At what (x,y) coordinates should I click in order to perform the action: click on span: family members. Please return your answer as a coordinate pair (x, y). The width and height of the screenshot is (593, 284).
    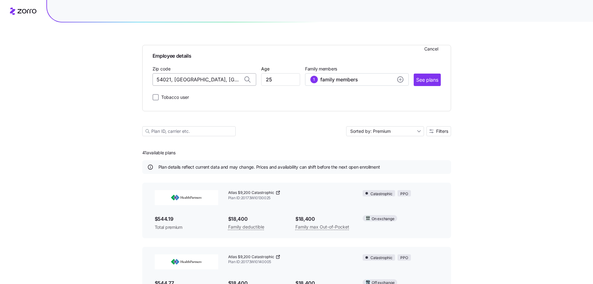
    Looking at the image, I should click on (339, 79).